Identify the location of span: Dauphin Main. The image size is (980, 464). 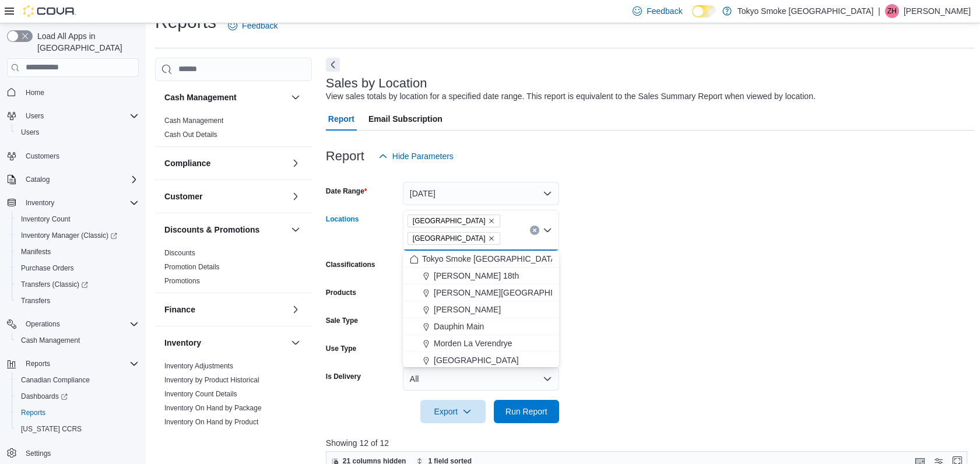
(458, 327).